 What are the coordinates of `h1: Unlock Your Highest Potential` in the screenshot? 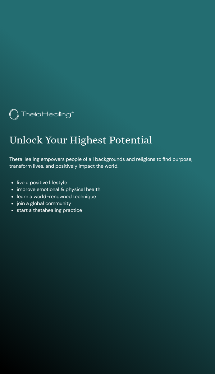 It's located at (108, 140).